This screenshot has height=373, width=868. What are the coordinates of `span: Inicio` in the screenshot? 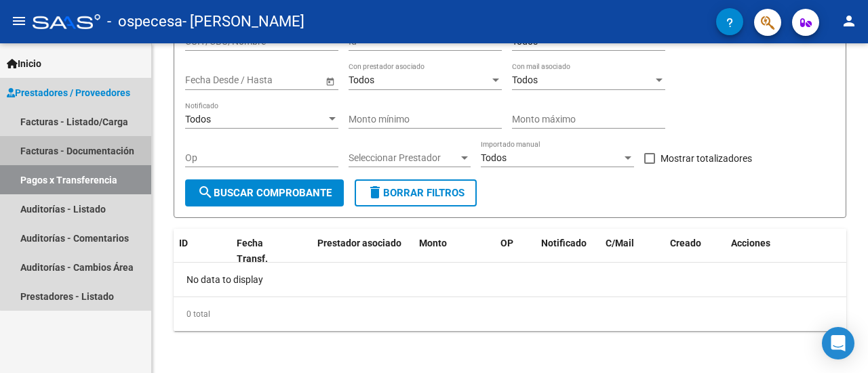 It's located at (24, 64).